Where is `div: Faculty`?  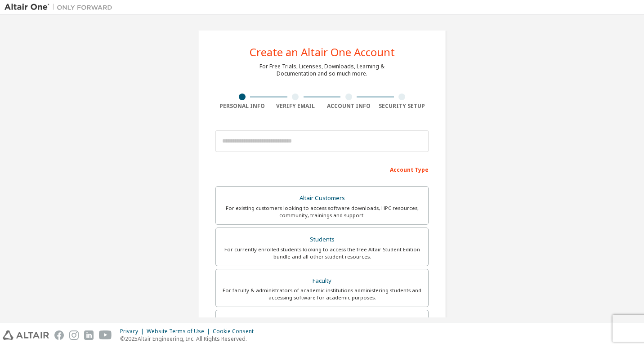 div: Faculty is located at coordinates (322, 281).